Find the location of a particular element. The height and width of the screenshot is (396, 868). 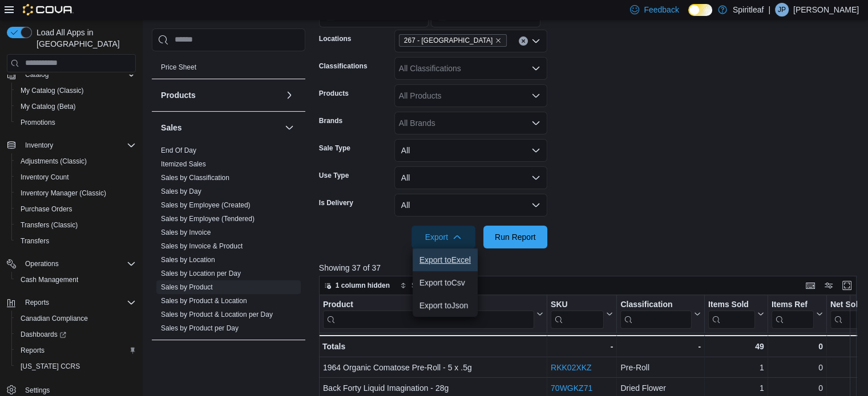

div: Items Ref is located at coordinates (793, 304).